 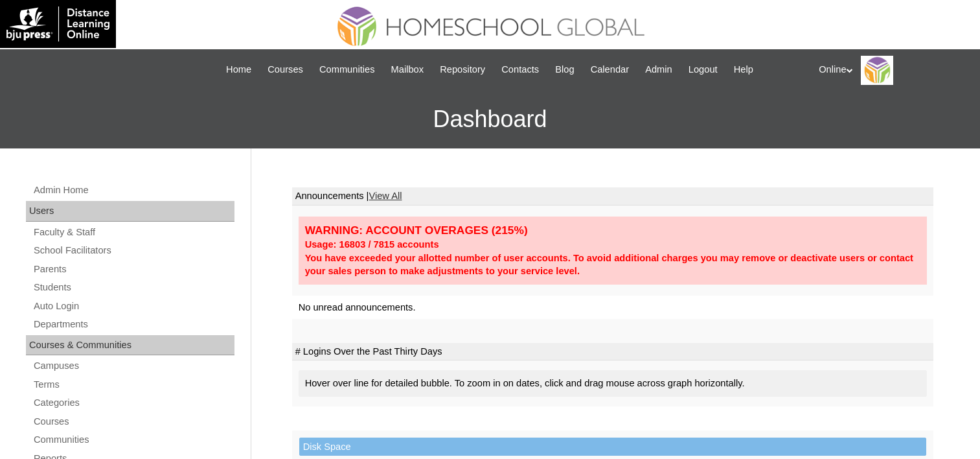 I want to click on a: Campuses, so click(x=134, y=366).